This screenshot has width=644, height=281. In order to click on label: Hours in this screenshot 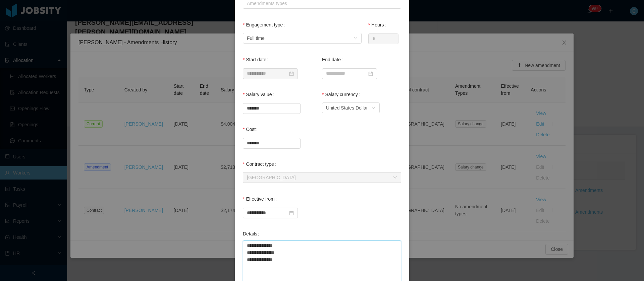, I will do `click(379, 25)`.